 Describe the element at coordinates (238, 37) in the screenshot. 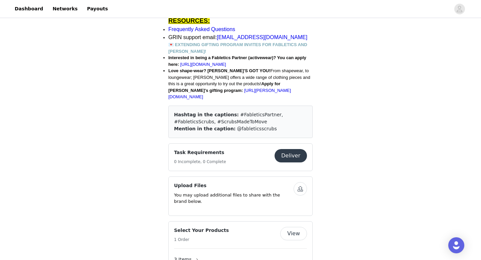

I see `span: GRIN support email:` at that location.